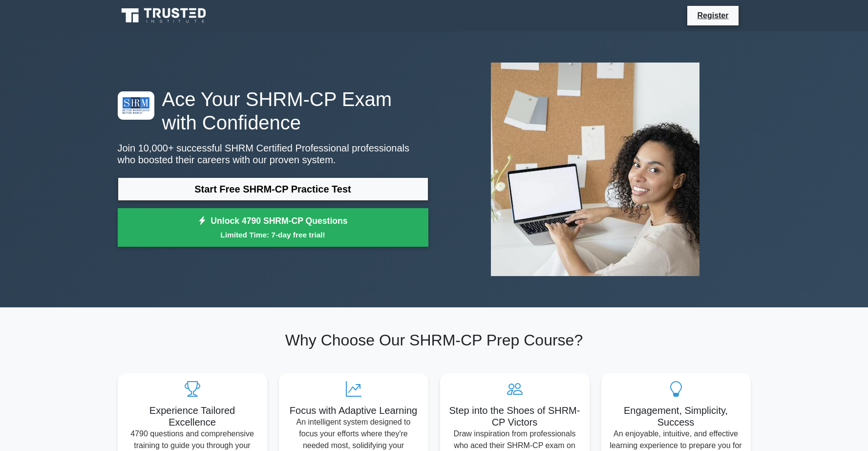 This screenshot has width=868, height=451. Describe the element at coordinates (192, 416) in the screenshot. I see `h5: Experience Tailored Excellence` at that location.